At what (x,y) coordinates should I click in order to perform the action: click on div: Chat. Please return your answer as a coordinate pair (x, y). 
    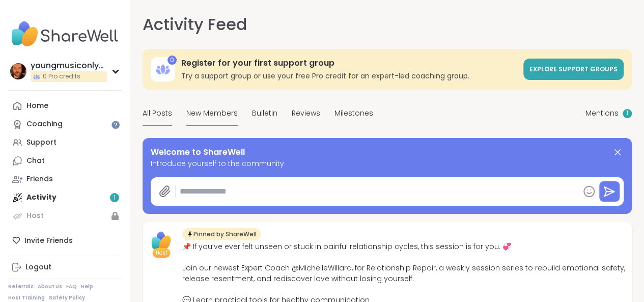
    Looking at the image, I should click on (35, 161).